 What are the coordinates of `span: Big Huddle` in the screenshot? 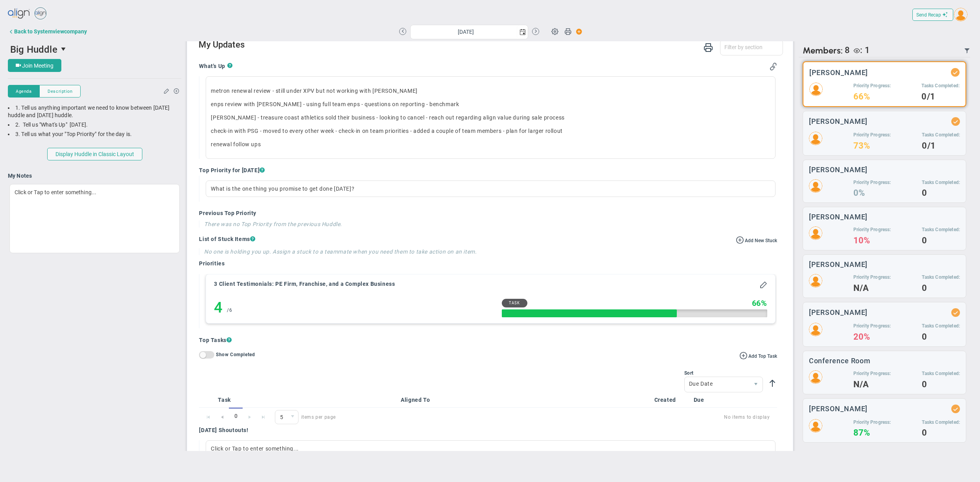 It's located at (33, 49).